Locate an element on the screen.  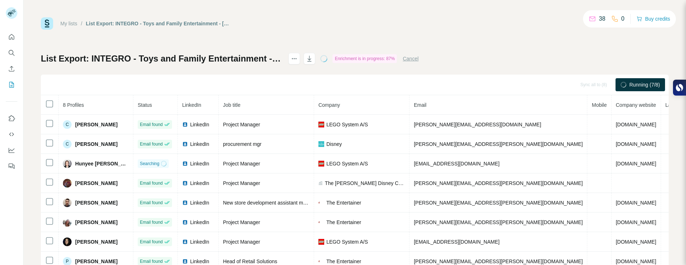
button: Buy credits is located at coordinates (653, 19).